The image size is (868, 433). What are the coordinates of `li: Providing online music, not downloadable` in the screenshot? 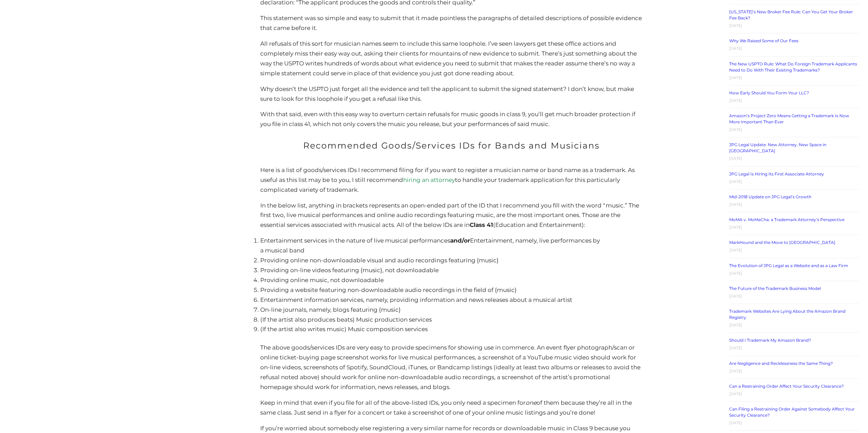 It's located at (451, 280).